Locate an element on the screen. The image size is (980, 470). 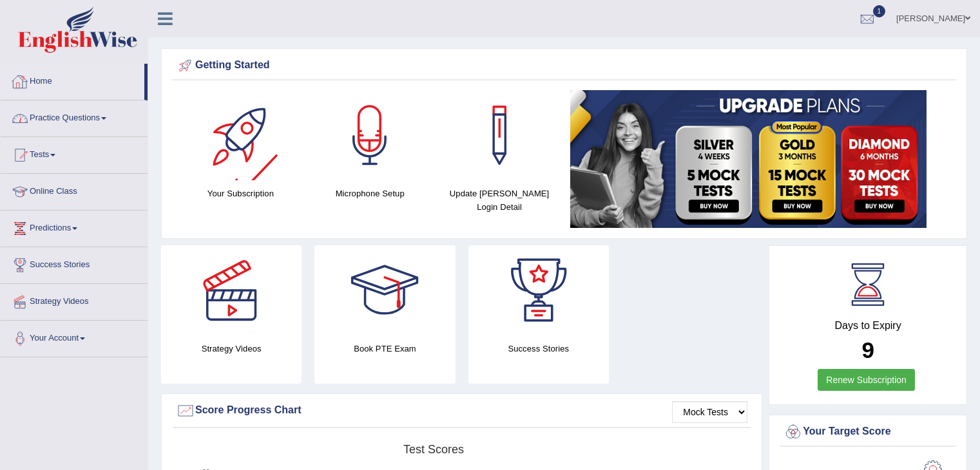
h4: Your Subscription is located at coordinates (241, 193).